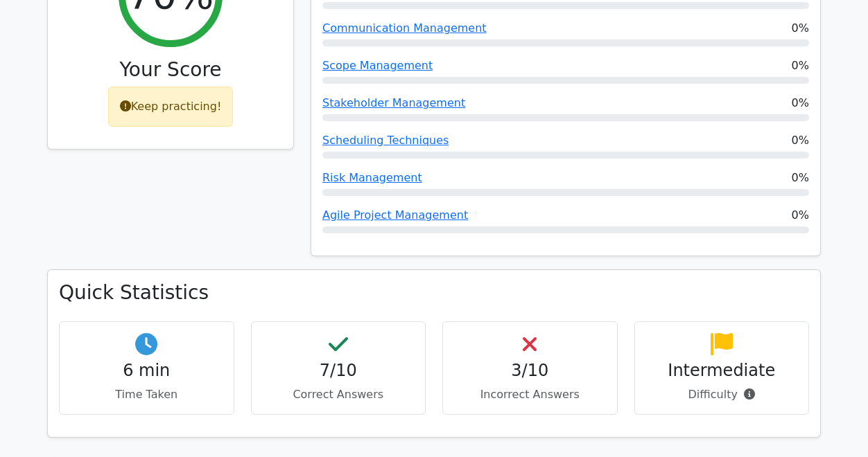  What do you see at coordinates (530, 394) in the screenshot?
I see `p: Incorrect Answers` at bounding box center [530, 394].